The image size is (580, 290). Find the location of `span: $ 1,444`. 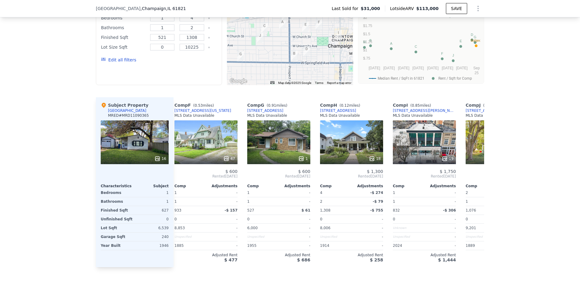

span: $ 1,444 is located at coordinates (447, 260).